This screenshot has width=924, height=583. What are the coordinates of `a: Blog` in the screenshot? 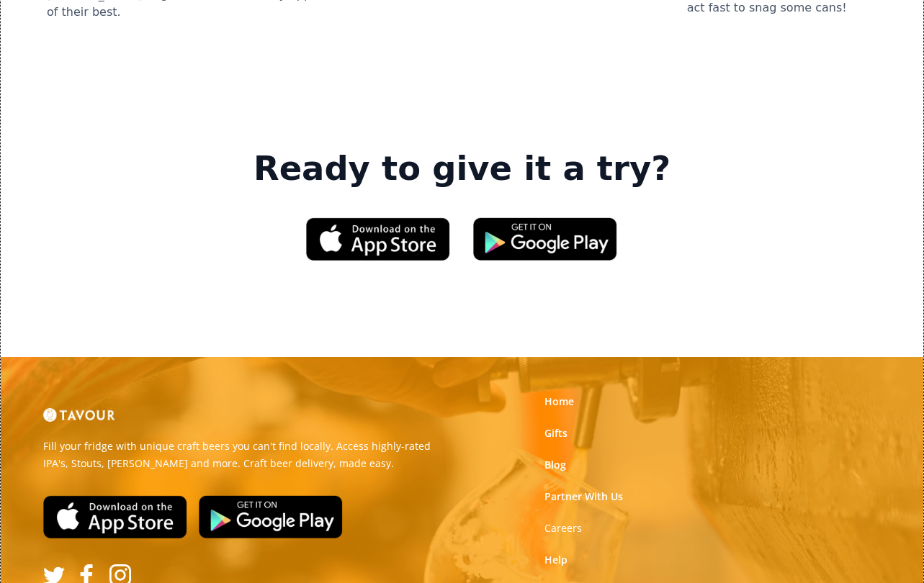 It's located at (555, 465).